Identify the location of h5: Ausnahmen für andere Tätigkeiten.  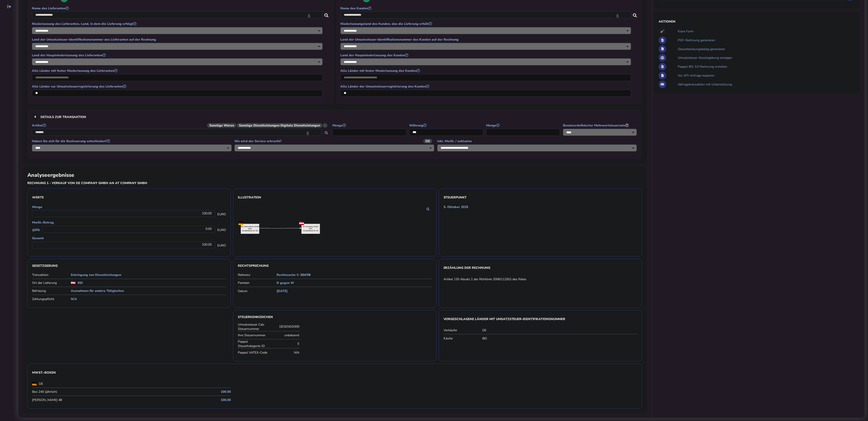
(149, 290).